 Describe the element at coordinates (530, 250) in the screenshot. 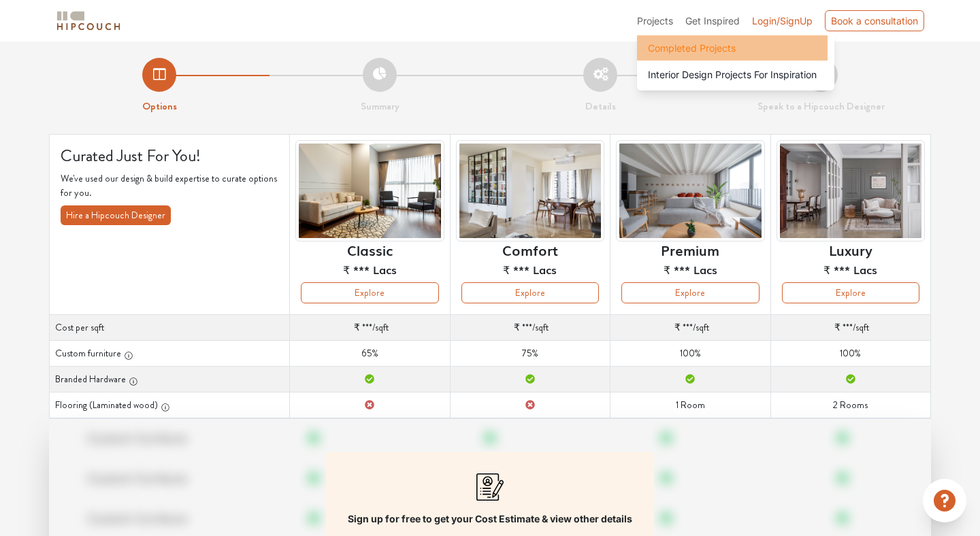

I see `h6: Comfort` at that location.